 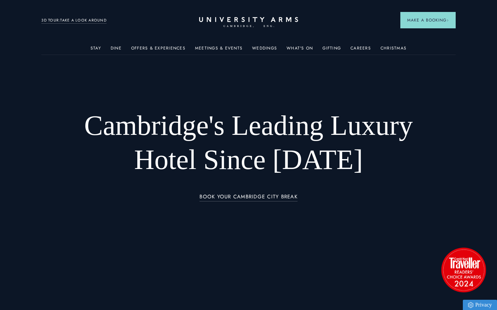 I want to click on a: Home, so click(x=249, y=22).